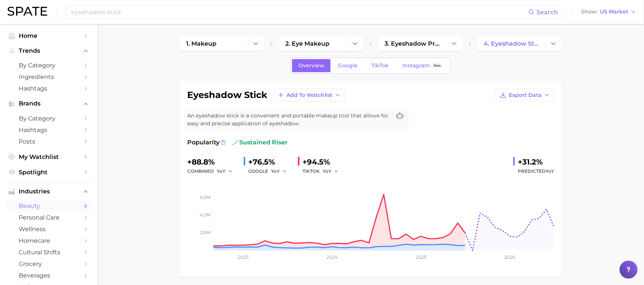 This screenshot has height=285, width=644. Describe the element at coordinates (311, 65) in the screenshot. I see `span: Overview` at that location.